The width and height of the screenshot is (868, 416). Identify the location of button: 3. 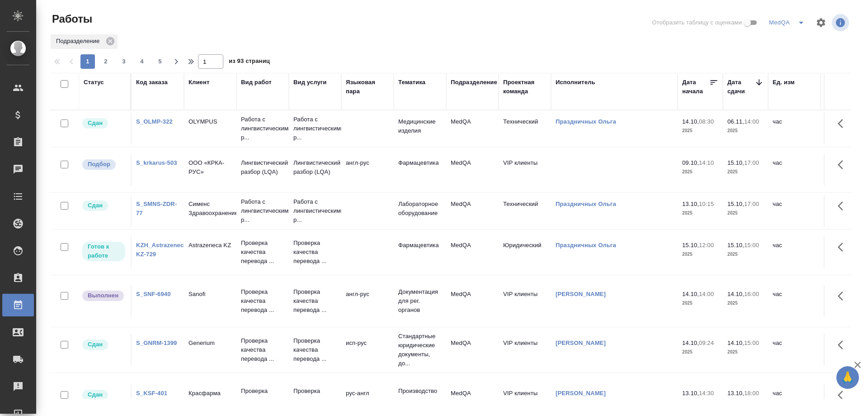
(124, 62).